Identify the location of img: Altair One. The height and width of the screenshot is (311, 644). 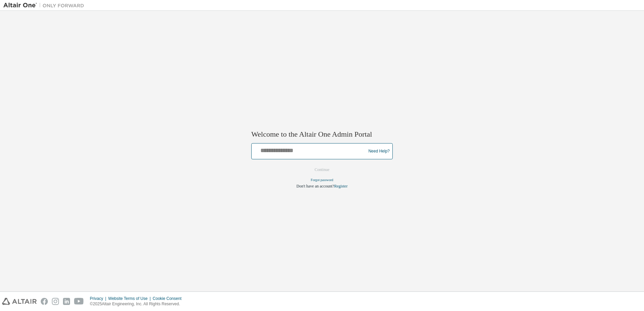
(46, 6).